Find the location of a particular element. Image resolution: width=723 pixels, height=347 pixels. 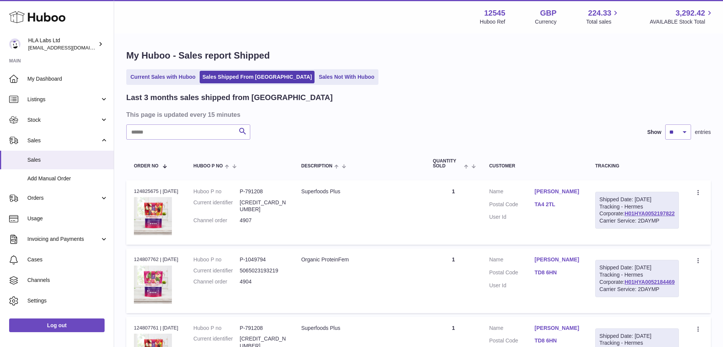

div: Organic ProteinFem is located at coordinates (359, 259).